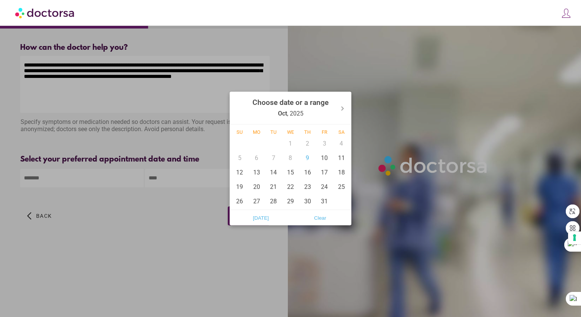  Describe the element at coordinates (257, 132) in the screenshot. I see `div: Mo` at that location.